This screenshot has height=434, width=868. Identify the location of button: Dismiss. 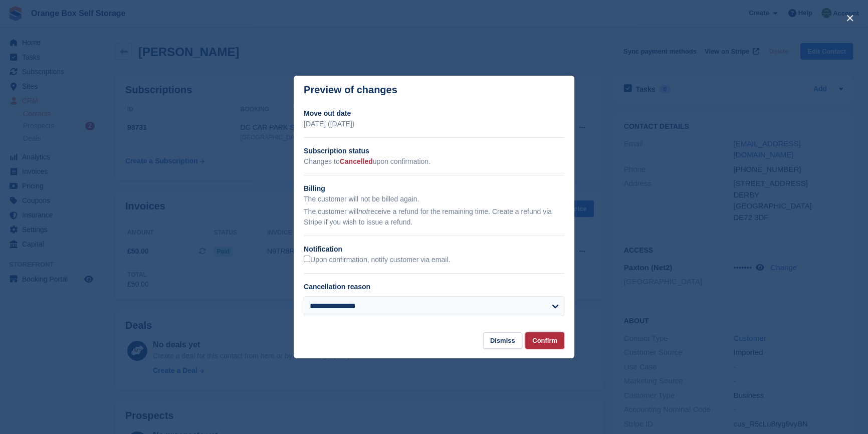
(502, 341).